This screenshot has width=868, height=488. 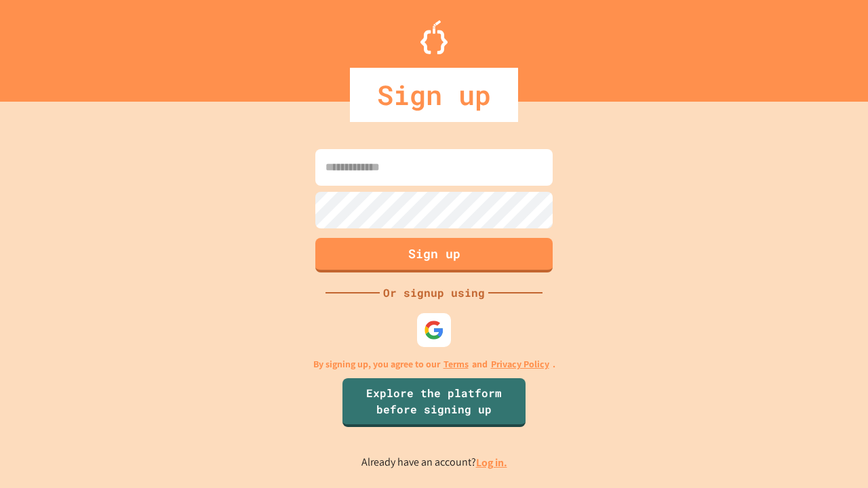 I want to click on a: Privacy Policy, so click(x=520, y=364).